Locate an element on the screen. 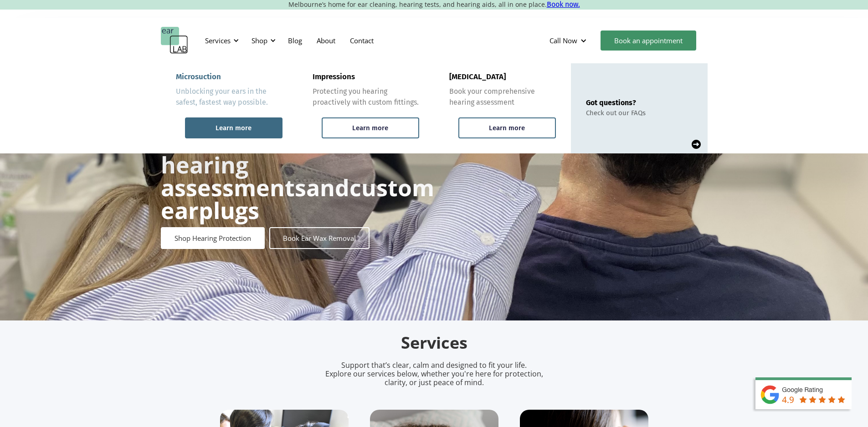  a: home is located at coordinates (175, 41).